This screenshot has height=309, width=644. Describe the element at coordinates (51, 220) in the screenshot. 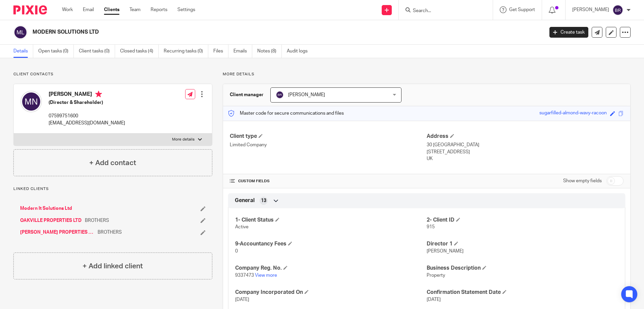

I see `a: OAKVILLE PROPERTIES LTD` at that location.